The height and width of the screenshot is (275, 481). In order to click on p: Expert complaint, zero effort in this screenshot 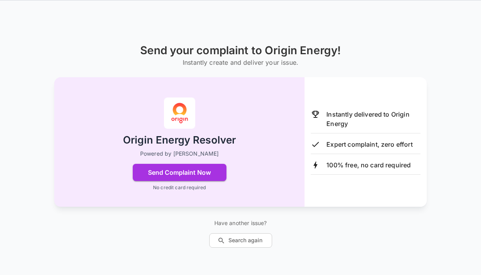, I will do `click(369, 144)`.